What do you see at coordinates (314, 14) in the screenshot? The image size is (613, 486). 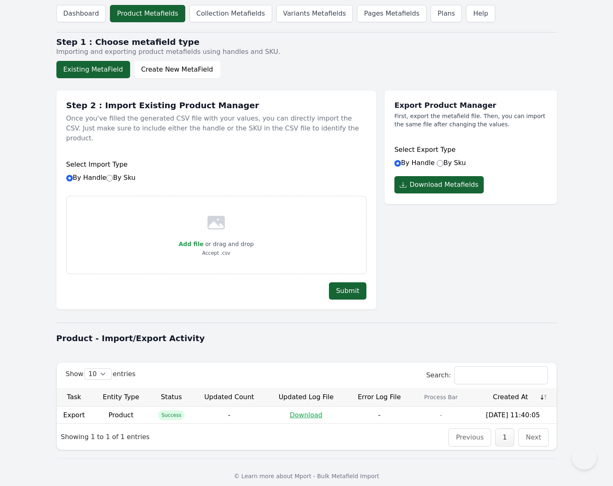 I see `a: Variants Metafields` at bounding box center [314, 14].